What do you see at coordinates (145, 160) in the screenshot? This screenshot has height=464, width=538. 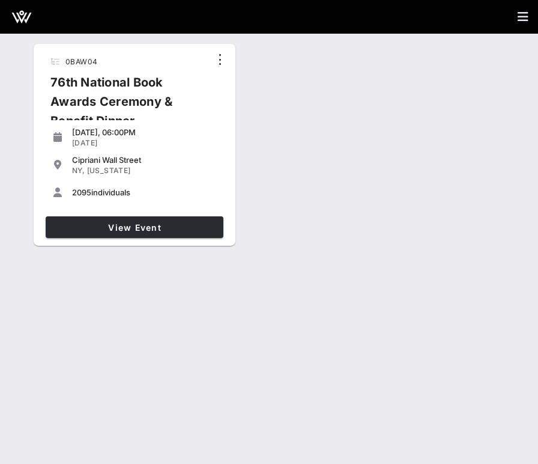 I see `div: Cipriani Wall Street` at bounding box center [145, 160].